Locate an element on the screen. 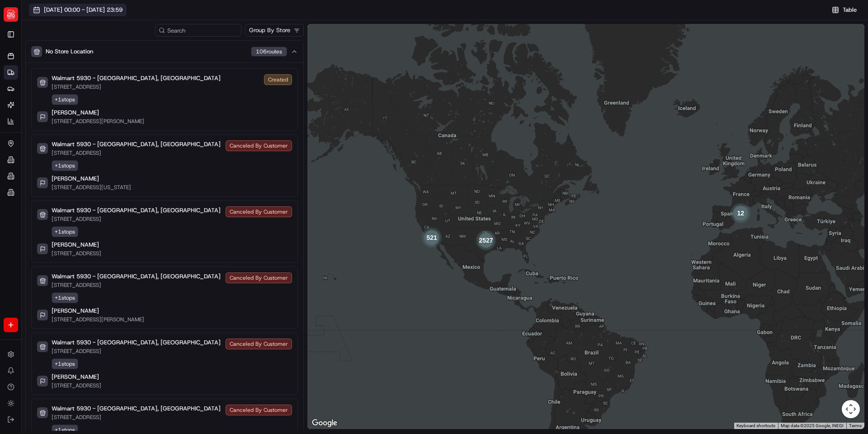  span: Knowledge Base is located at coordinates (43, 136).